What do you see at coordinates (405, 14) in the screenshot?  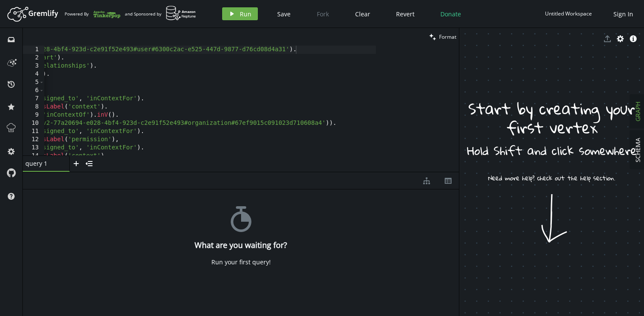 I see `button: Revert` at bounding box center [405, 14].